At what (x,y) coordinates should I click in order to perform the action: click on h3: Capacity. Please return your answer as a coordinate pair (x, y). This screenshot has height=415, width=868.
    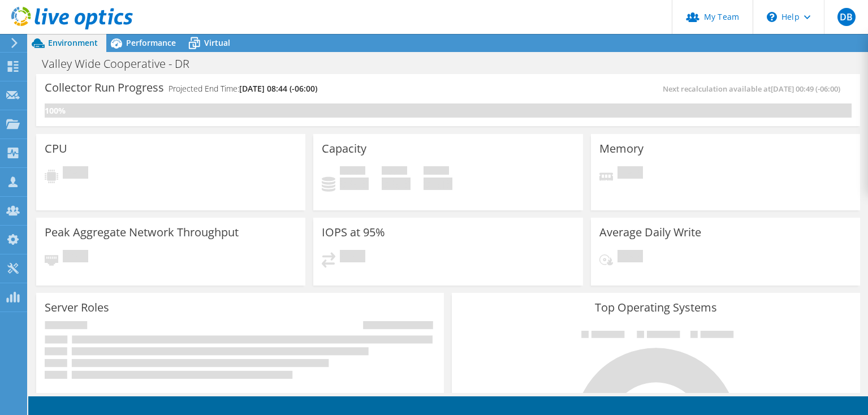
    Looking at the image, I should click on (344, 149).